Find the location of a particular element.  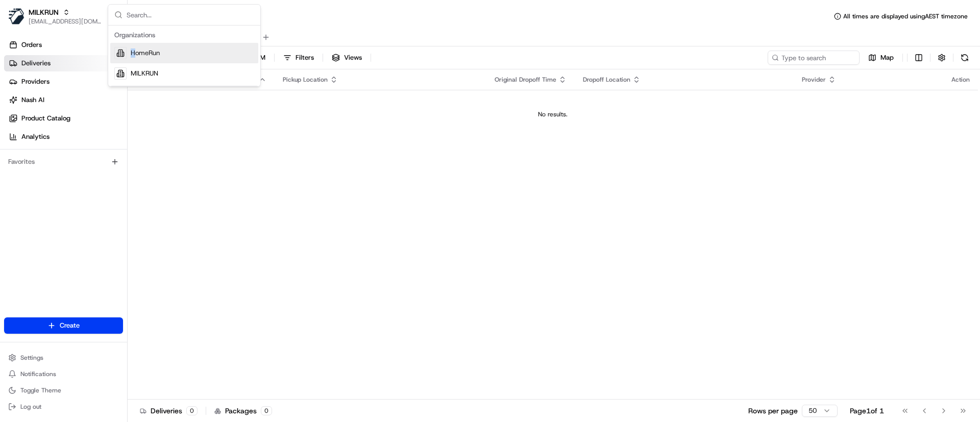

a: Deliveries is located at coordinates (65, 64).